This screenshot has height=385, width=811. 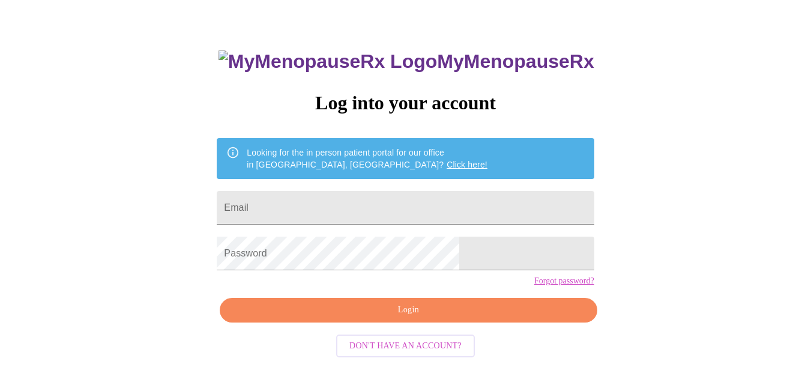 What do you see at coordinates (405, 346) in the screenshot?
I see `button: Don't have an account?` at bounding box center [405, 346].